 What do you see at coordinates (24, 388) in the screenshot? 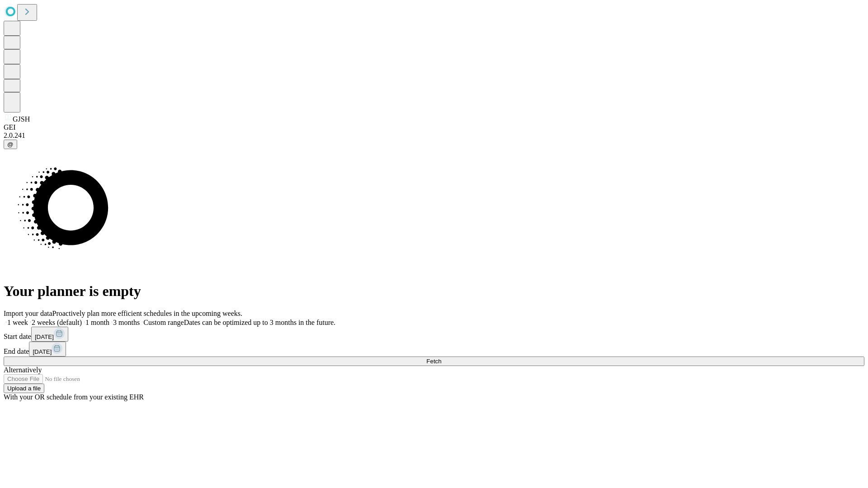
I see `button: Upload a file` at bounding box center [24, 388].